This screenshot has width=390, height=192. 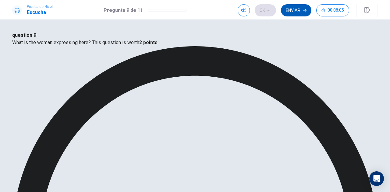 What do you see at coordinates (195, 35) in the screenshot?
I see `h4: question 9` at bounding box center [195, 35].